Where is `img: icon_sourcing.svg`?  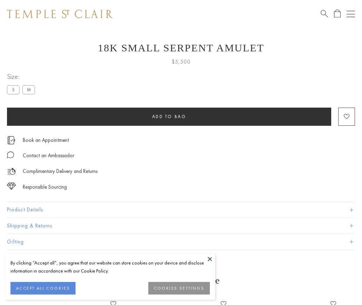 img: icon_sourcing.svg is located at coordinates (11, 186).